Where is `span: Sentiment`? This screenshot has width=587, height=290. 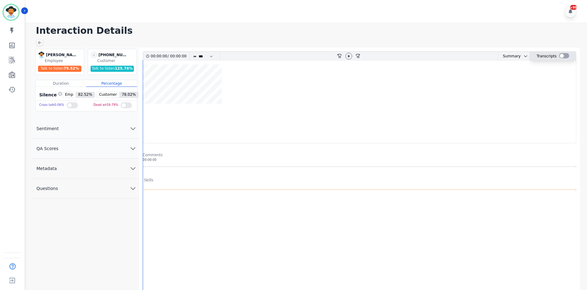 span: Sentiment is located at coordinates (48, 129).